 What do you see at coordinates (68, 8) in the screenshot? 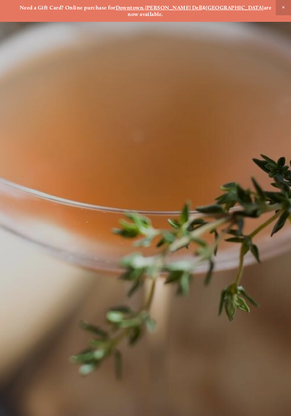
I see `strong: Need a Gift Card? Online purchase for` at bounding box center [68, 8].